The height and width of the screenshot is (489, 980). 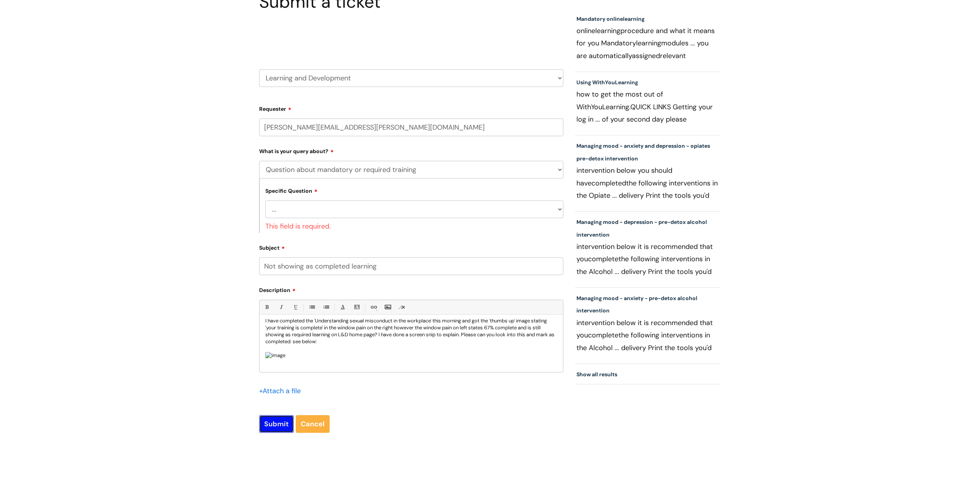 I want to click on div: This field is required., so click(x=415, y=225).